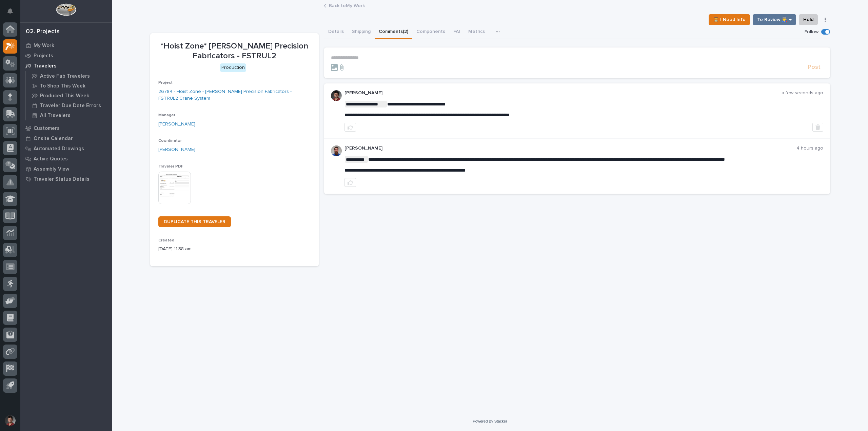 This screenshot has width=868, height=431. Describe the element at coordinates (729, 19) in the screenshot. I see `span: ⏳ I Need Info` at that location.